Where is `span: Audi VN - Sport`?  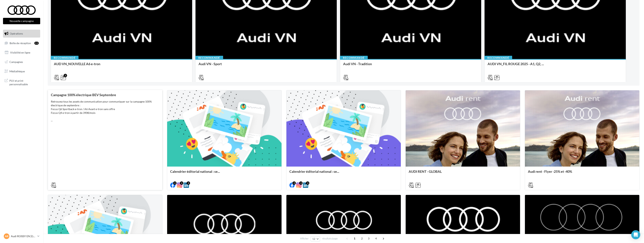
span: Audi VN - Sport is located at coordinates (210, 64).